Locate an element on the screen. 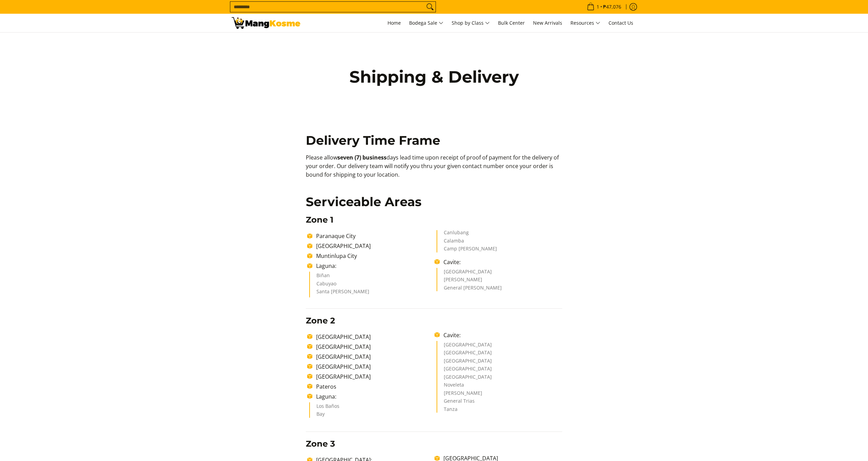 Image resolution: width=868 pixels, height=461 pixels. h3: Zone 2 is located at coordinates (434, 320).